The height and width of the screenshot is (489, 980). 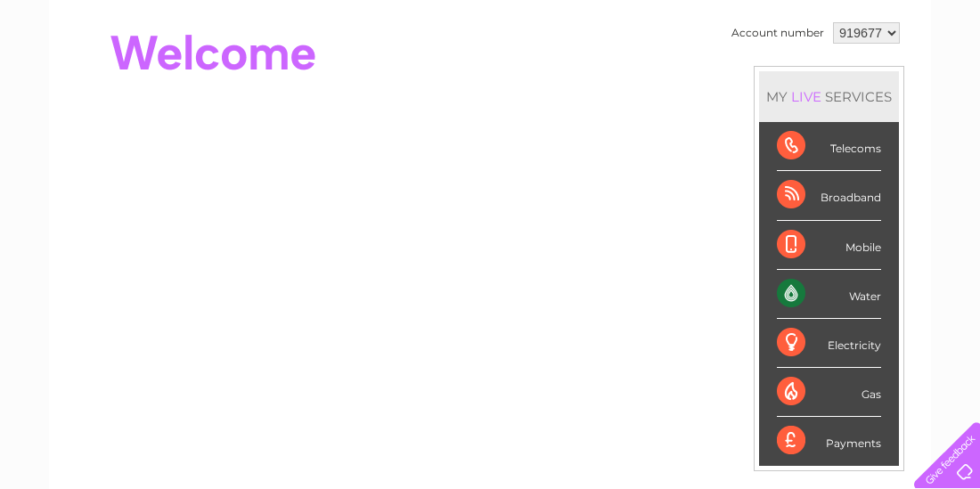 What do you see at coordinates (829, 245) in the screenshot?
I see `div: Mobile` at bounding box center [829, 245].